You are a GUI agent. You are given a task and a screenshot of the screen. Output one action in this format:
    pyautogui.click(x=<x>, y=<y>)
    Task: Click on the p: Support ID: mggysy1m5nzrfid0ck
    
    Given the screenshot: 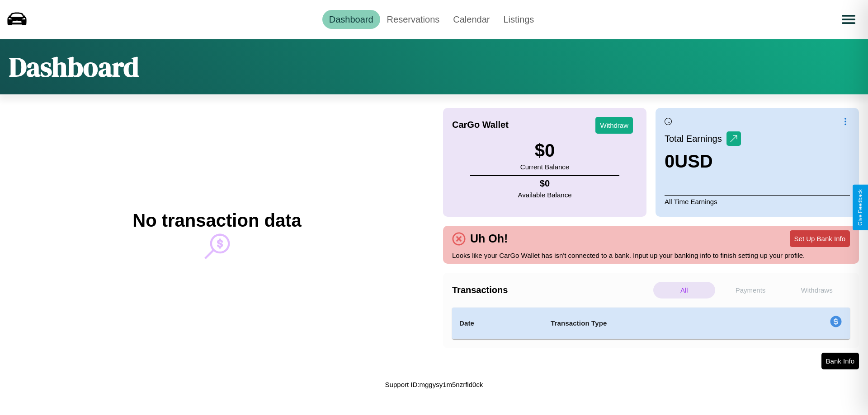 What is the action you would take?
    pyautogui.click(x=434, y=384)
    